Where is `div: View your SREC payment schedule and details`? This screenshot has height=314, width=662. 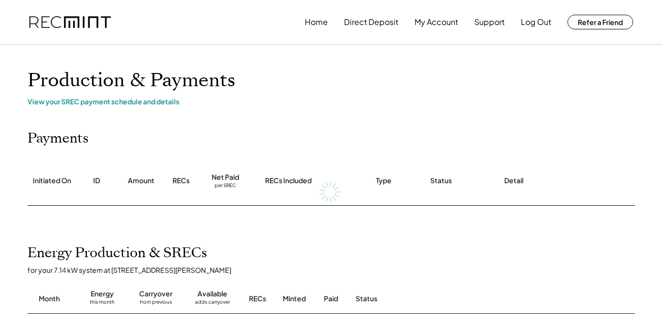
div: View your SREC payment schedule and details is located at coordinates (331, 101).